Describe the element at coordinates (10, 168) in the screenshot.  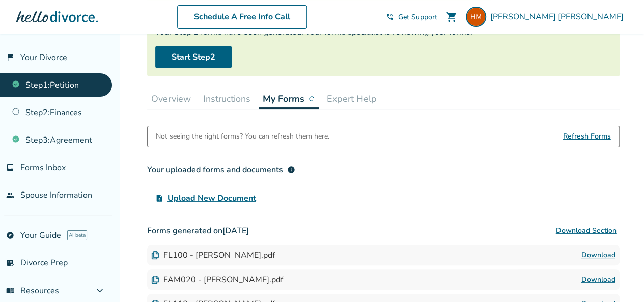
I see `span: inbox` at that location.